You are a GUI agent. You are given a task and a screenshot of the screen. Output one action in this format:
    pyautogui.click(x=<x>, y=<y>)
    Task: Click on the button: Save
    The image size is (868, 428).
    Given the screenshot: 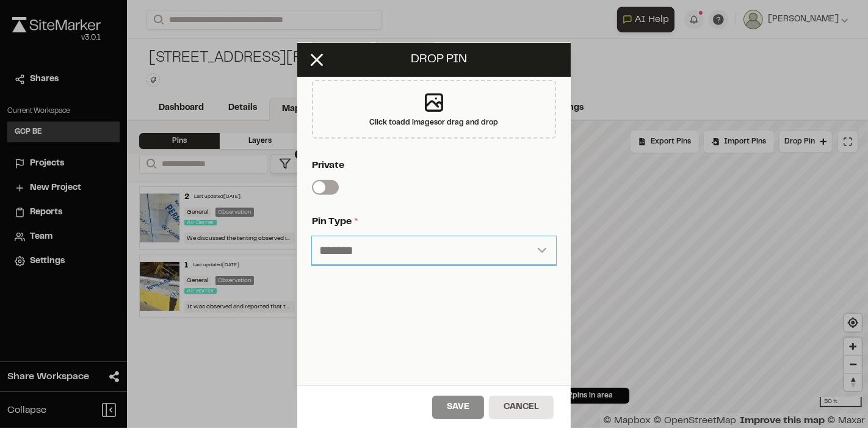 What is the action you would take?
    pyautogui.click(x=458, y=407)
    